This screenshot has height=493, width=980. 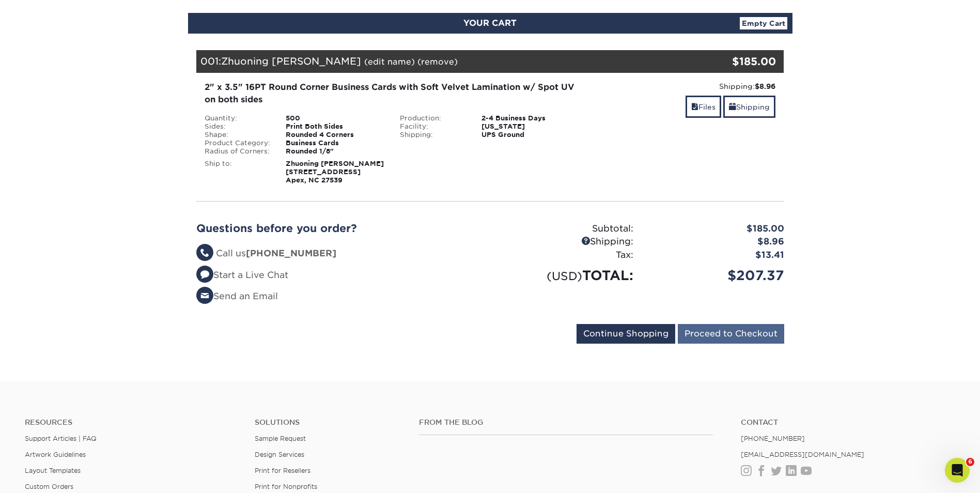 What do you see at coordinates (335, 119) in the screenshot?
I see `div: 500` at bounding box center [335, 119].